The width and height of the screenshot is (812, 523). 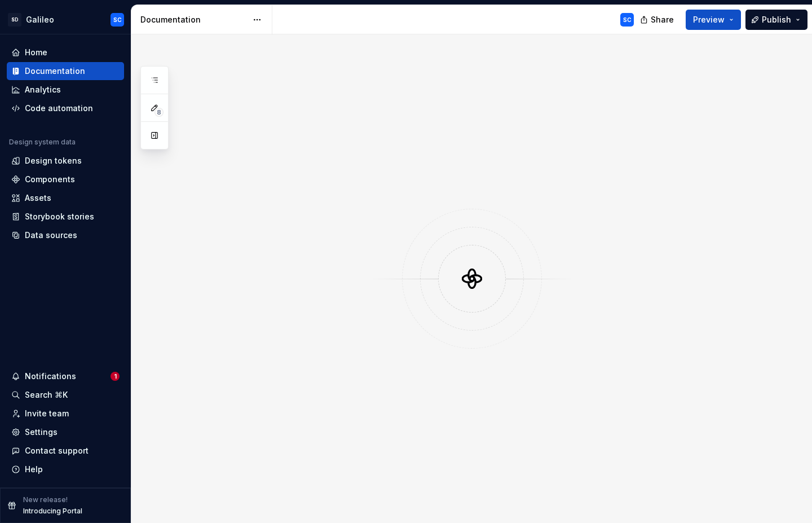 What do you see at coordinates (15, 20) in the screenshot?
I see `div: SD` at bounding box center [15, 20].